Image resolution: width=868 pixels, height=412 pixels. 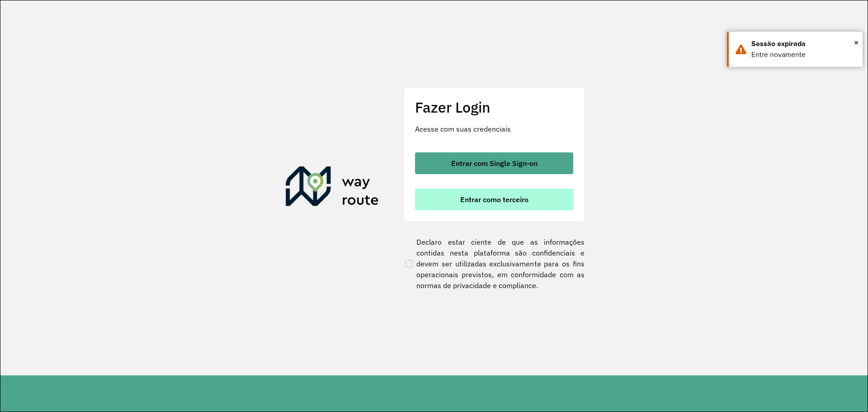 I want to click on h2: Fazer Login, so click(x=494, y=107).